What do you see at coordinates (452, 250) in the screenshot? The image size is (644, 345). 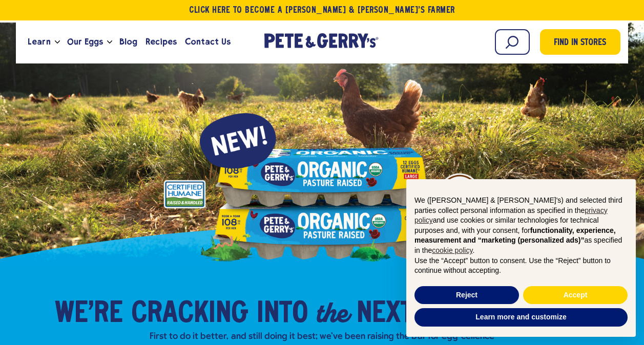 I see `a: cookie policy` at bounding box center [452, 250].